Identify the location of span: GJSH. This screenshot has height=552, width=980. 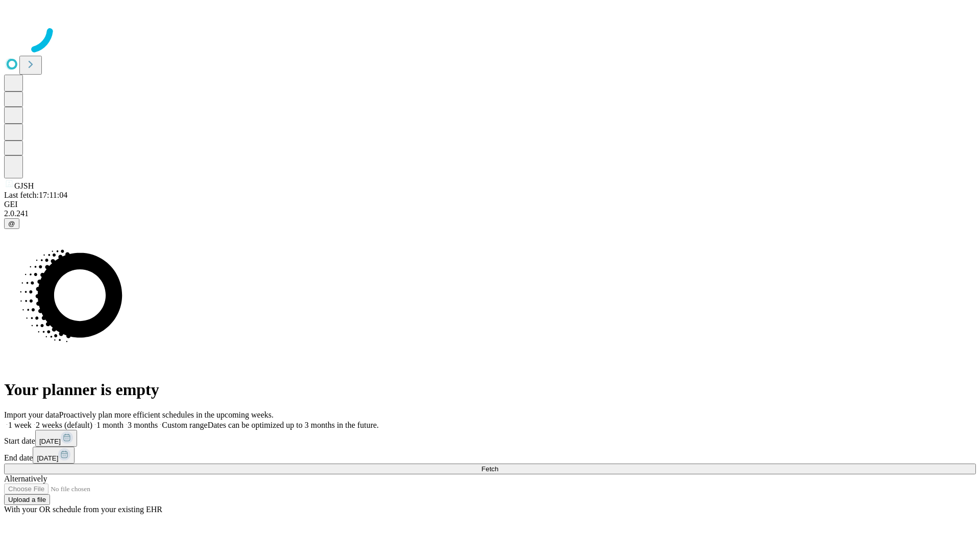
(24, 186).